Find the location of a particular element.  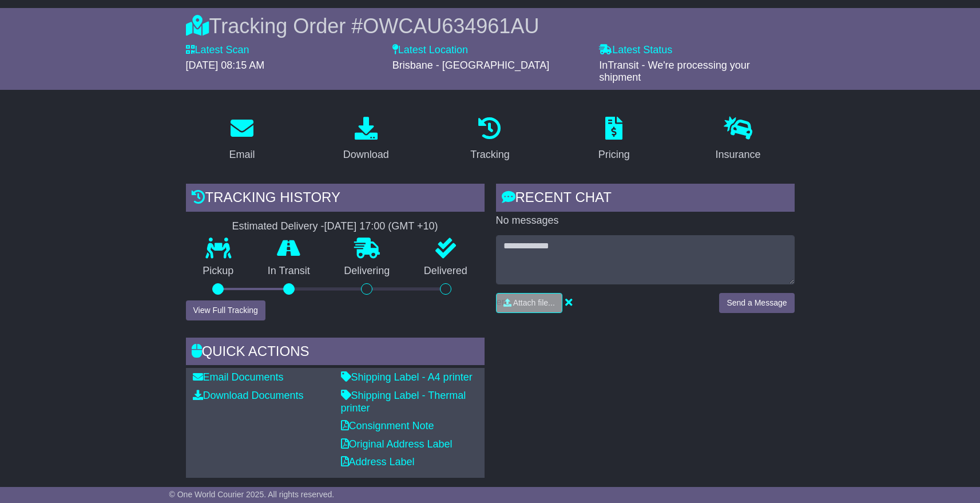

a: Email Documents is located at coordinates (238, 377).